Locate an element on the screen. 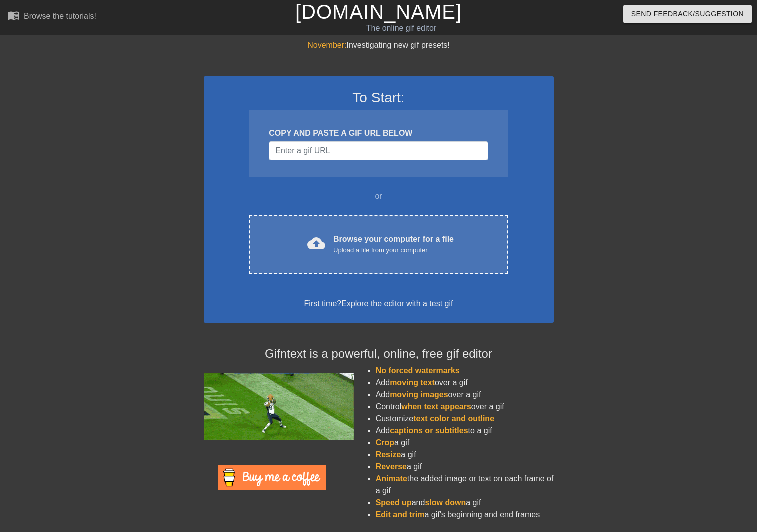  span: menu_book is located at coordinates (14, 16).